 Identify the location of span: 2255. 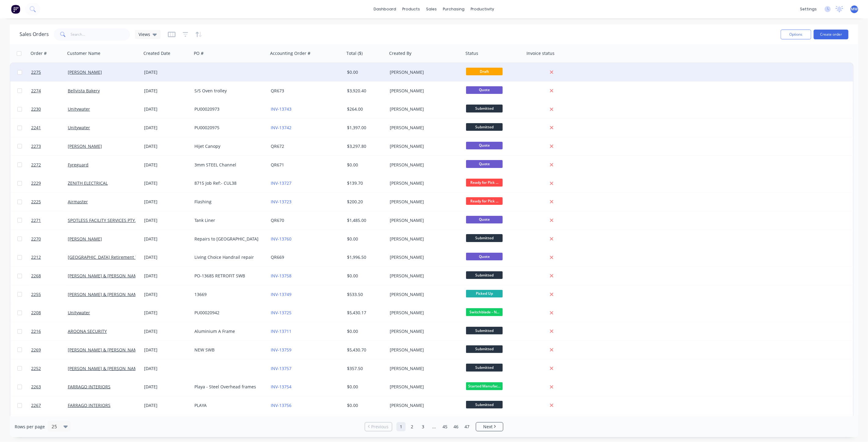
(36, 294).